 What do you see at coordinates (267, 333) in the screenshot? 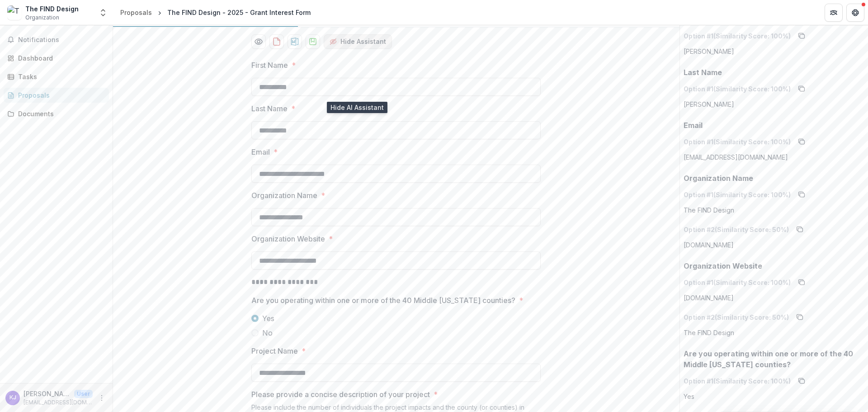
I see `span: No` at bounding box center [267, 333].